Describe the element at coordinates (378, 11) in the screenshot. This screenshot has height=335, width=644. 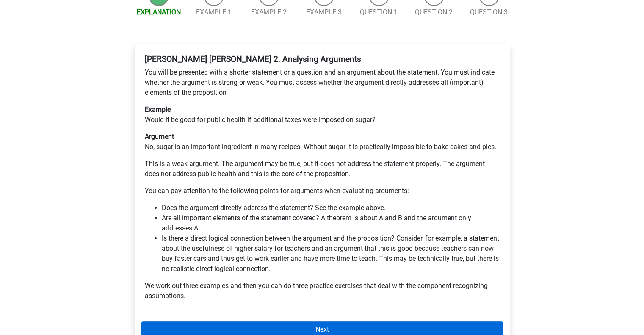
I see `a: Question 1` at that location.